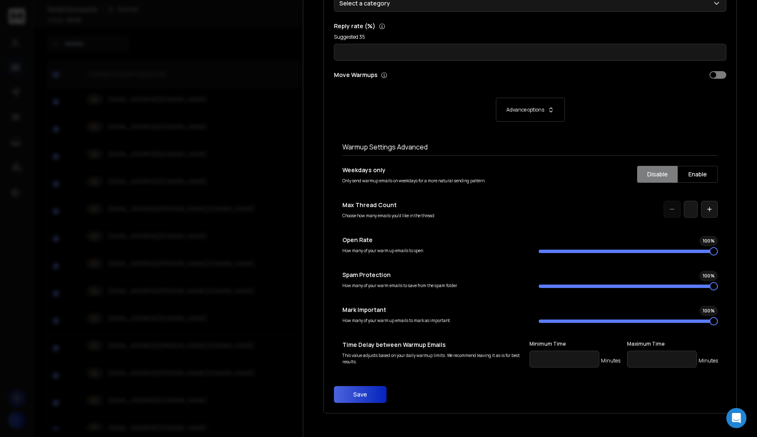 This screenshot has height=437, width=757. What do you see at coordinates (360, 394) in the screenshot?
I see `button: Save` at bounding box center [360, 394].